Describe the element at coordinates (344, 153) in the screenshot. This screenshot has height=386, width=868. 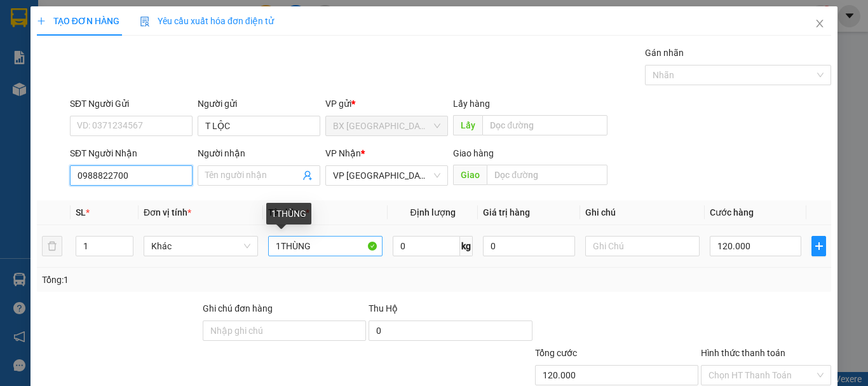
I see `span: VP Nhận` at that location.